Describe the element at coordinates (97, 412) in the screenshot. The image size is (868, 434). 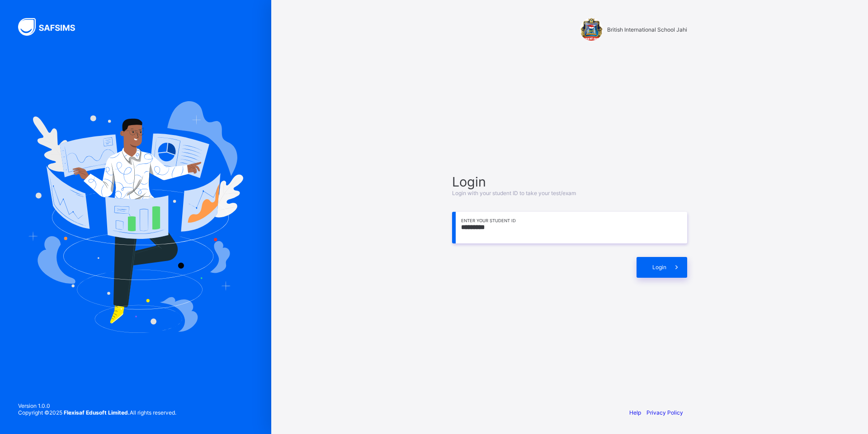
I see `span: Copyright © 2025 All rights reserved.` at that location.